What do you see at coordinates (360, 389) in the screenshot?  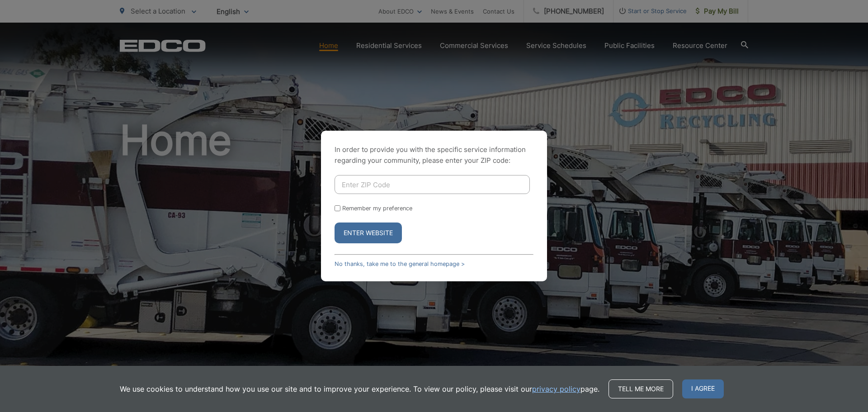 I see `p: We use cookies to understand how you use our site and to improve your experience. To view our pol...` at bounding box center [360, 389].